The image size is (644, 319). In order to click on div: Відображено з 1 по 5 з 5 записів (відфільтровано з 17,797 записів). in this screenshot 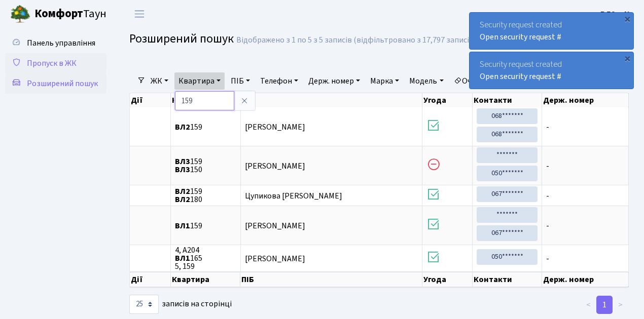, I will do `click(357, 40)`.